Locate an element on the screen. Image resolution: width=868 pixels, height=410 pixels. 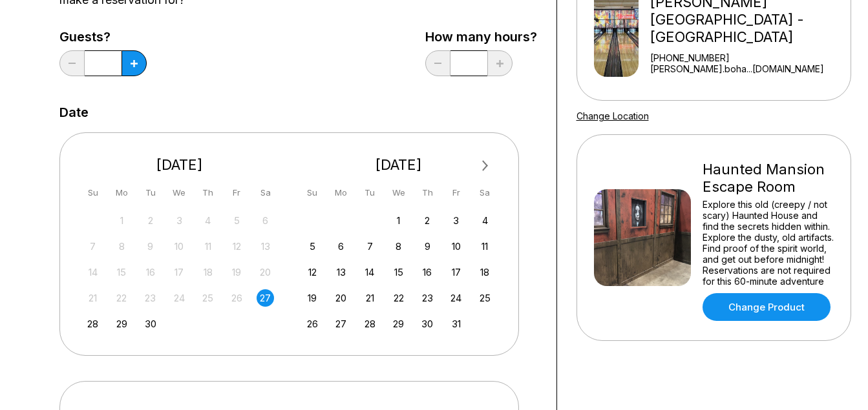
div: Not available Friday, September 26th, 2025 is located at coordinates (236, 298).